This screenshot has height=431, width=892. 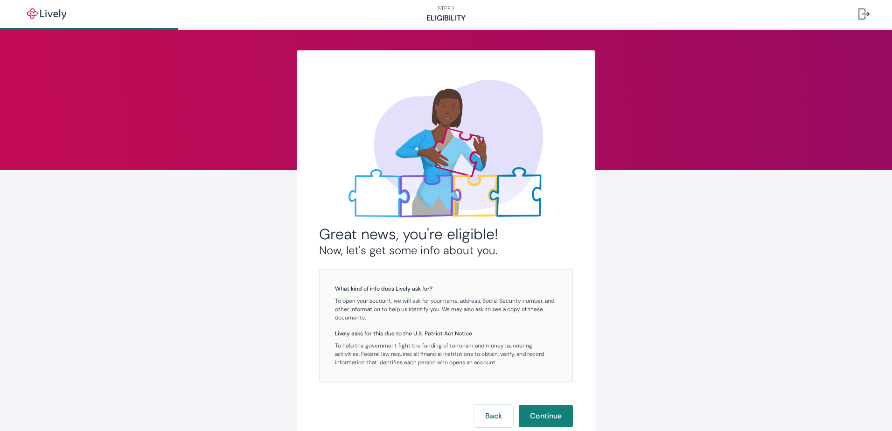 I want to click on h5: Lively asks for this due to the U.S. Patriot Act Notice, so click(x=446, y=334).